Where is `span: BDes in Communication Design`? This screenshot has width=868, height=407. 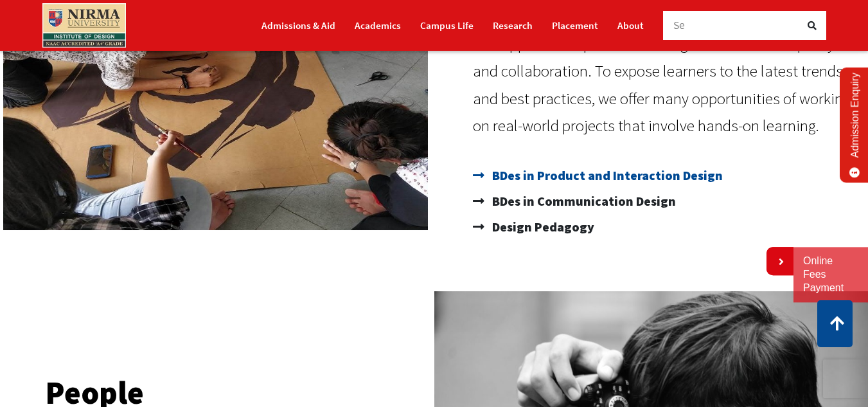 span: BDes in Communication Design is located at coordinates (582, 201).